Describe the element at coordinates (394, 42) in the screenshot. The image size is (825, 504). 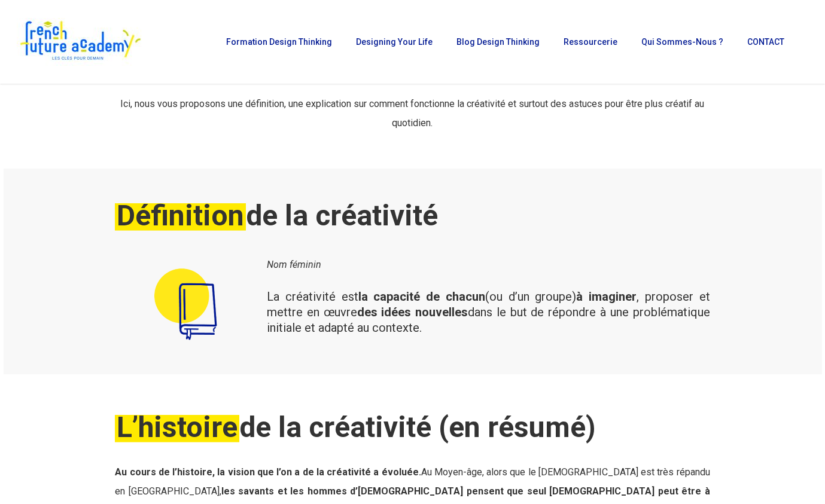
I see `a: Designing Your Life` at that location.